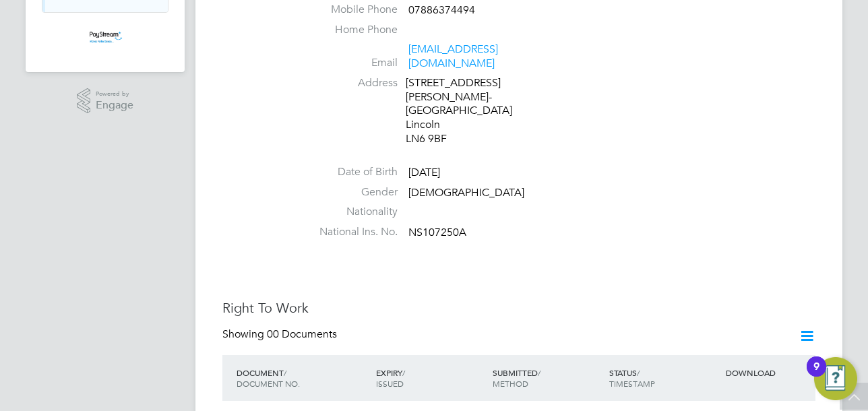 Image resolution: width=868 pixels, height=411 pixels. Describe the element at coordinates (547, 378) in the screenshot. I see `div: SUBMITTED` at that location.